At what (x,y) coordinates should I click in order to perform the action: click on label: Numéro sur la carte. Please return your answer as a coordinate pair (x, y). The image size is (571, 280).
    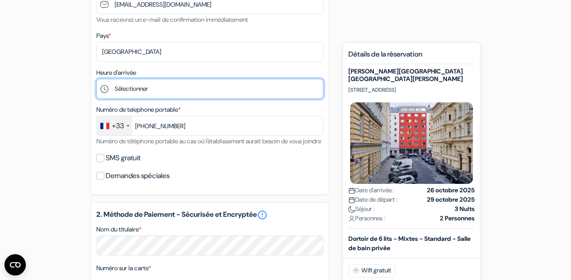
    Looking at the image, I should click on (123, 268).